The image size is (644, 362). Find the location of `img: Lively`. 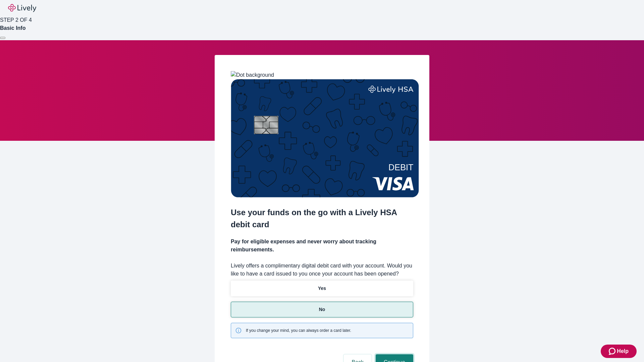

img: Lively is located at coordinates (22, 8).